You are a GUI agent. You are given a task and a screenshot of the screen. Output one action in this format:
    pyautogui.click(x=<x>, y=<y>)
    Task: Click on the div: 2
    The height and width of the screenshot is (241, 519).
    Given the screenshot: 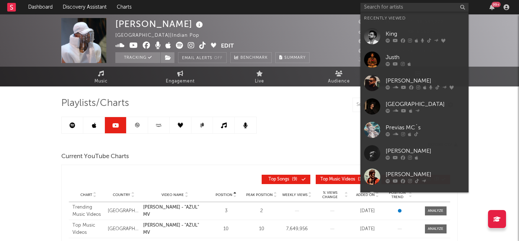 What is the action you would take?
    pyautogui.click(x=262, y=211)
    